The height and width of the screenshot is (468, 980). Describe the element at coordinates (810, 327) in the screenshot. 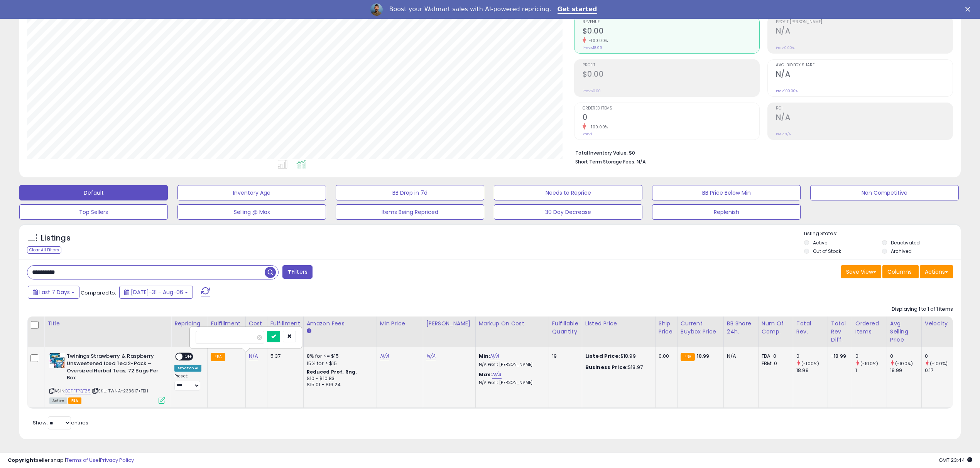

I see `div: Total Rev.` at that location.